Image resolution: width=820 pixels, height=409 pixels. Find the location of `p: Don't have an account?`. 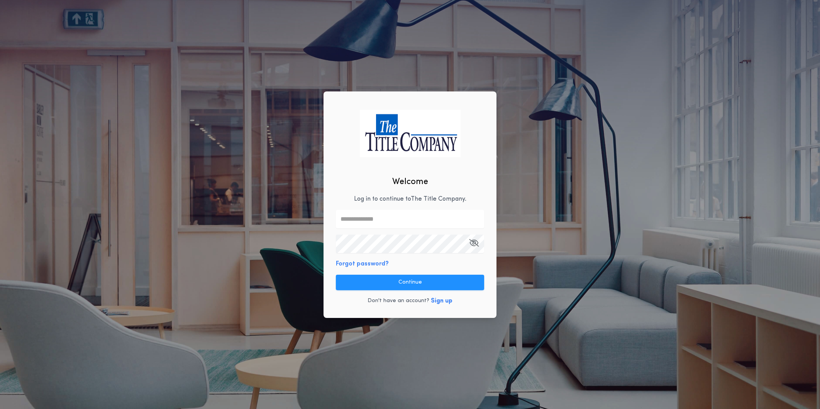

p: Don't have an account? is located at coordinates (398, 301).